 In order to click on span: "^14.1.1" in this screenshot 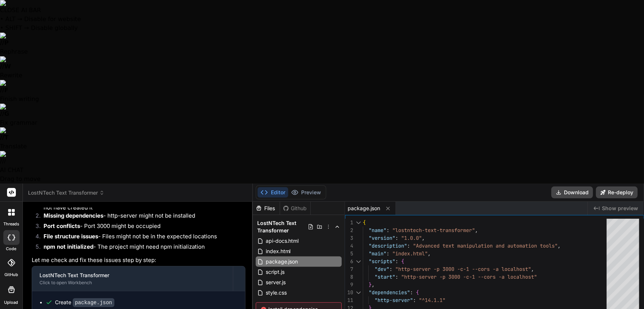, I will do `click(432, 299)`.